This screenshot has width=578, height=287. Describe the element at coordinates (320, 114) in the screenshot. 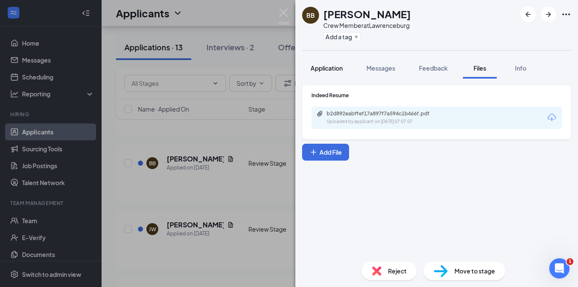

I see `svg: Paperclip` at that location.